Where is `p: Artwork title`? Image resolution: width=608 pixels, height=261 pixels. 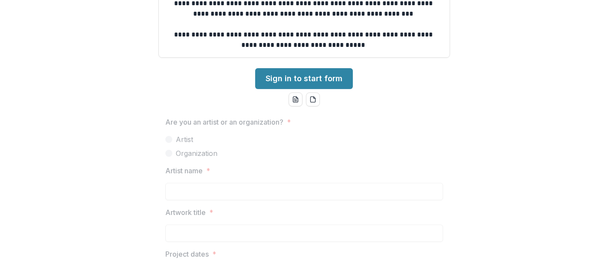 p: Artwork title is located at coordinates (185, 212).